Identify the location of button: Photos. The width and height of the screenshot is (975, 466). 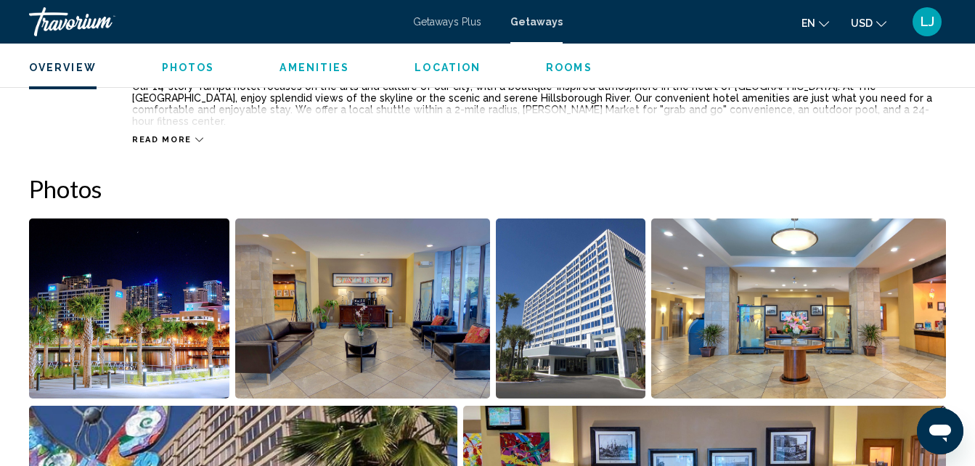
(188, 68).